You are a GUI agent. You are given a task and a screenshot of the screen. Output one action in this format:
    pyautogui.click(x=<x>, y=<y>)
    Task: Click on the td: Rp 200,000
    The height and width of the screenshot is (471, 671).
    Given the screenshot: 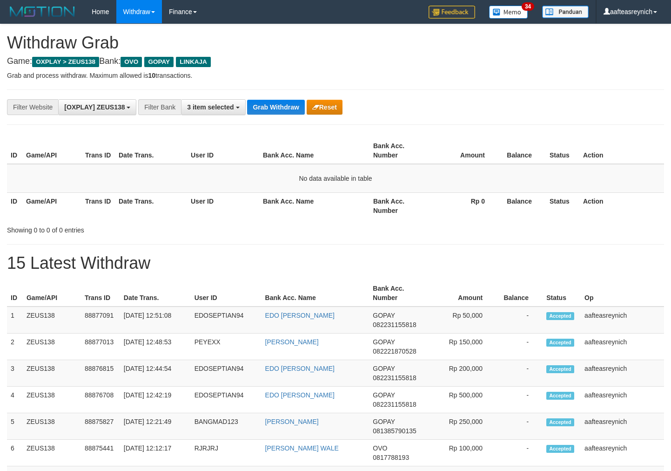 What is the action you would take?
    pyautogui.click(x=462, y=373)
    